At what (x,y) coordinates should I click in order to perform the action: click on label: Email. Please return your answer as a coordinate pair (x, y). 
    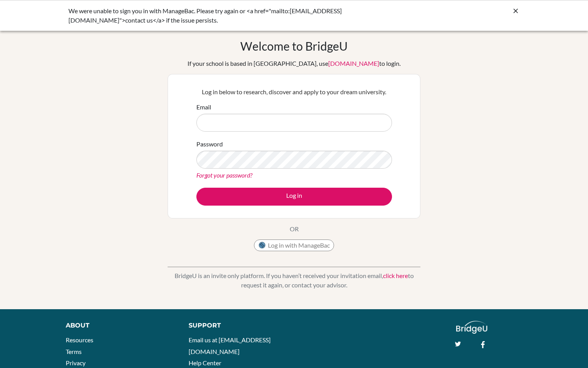
    Looking at the image, I should click on (204, 107).